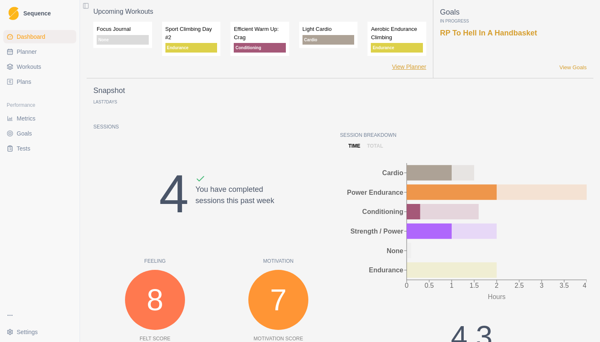 The height and width of the screenshot is (342, 600). What do you see at coordinates (463, 135) in the screenshot?
I see `p: Session Breakdown` at bounding box center [463, 135].